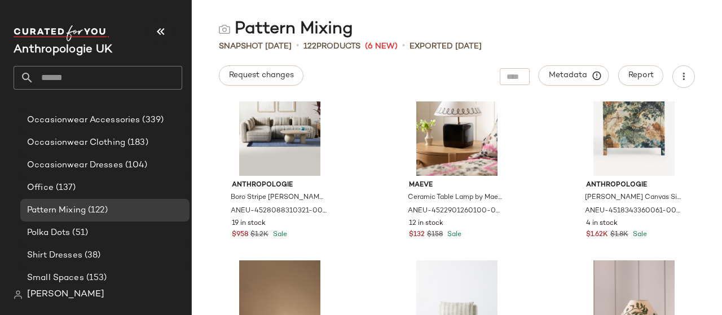 The image size is (722, 315). Describe the element at coordinates (641, 76) in the screenshot. I see `button: Report` at that location.